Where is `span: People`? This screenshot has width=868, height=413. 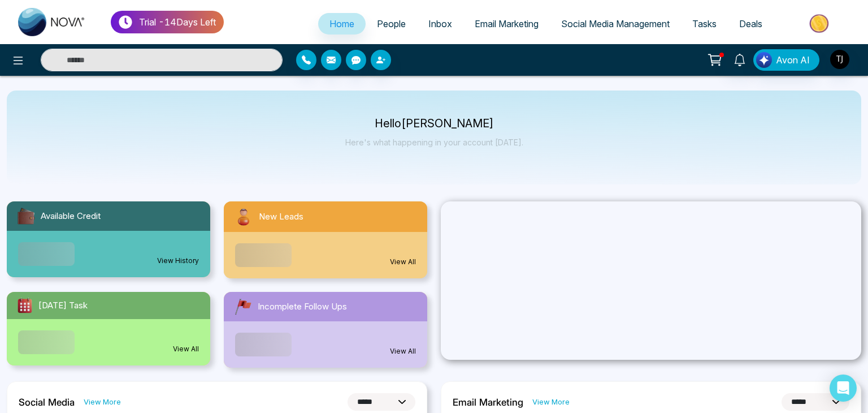 span: People is located at coordinates (391, 24).